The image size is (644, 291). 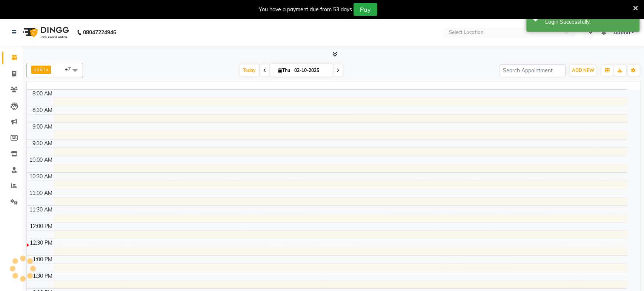 I want to click on div: Login Successfully., so click(x=589, y=22).